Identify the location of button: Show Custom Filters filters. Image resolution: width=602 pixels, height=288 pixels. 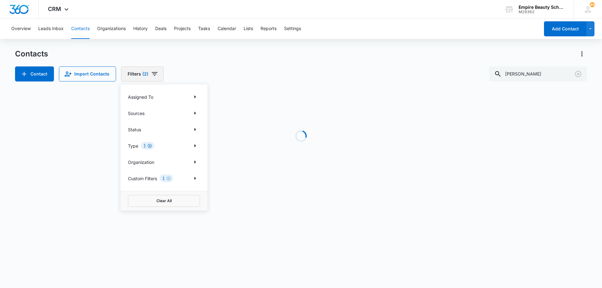
(195, 178).